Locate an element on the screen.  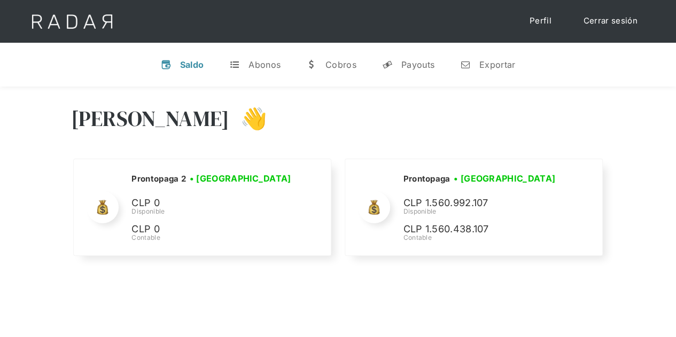
div: Exportar is located at coordinates (497, 65).